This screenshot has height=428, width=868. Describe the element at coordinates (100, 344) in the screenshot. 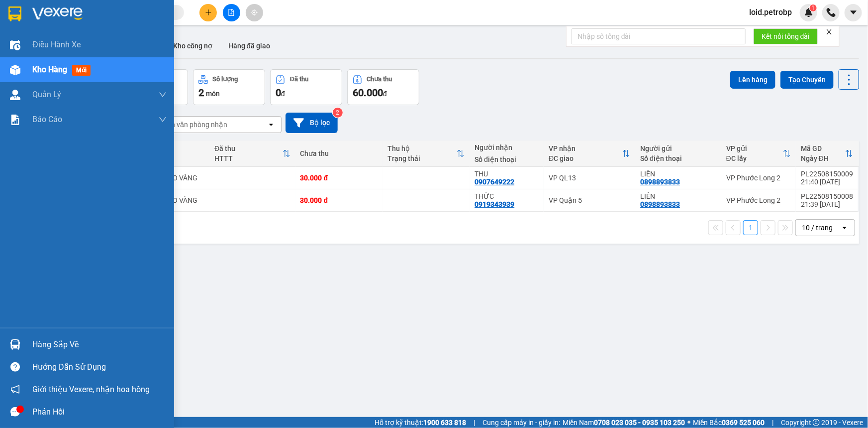

I see `div: Hàng sắp về` at that location.